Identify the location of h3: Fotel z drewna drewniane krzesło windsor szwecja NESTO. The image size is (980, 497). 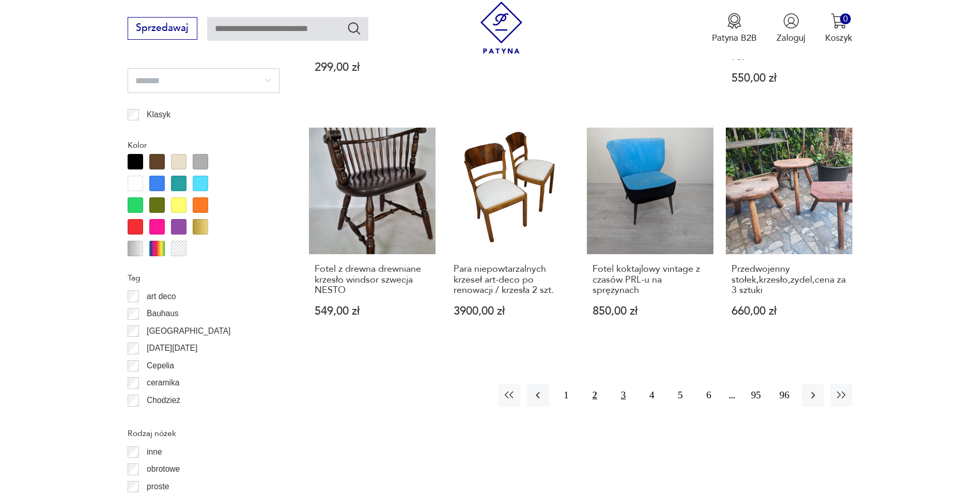
(371, 280).